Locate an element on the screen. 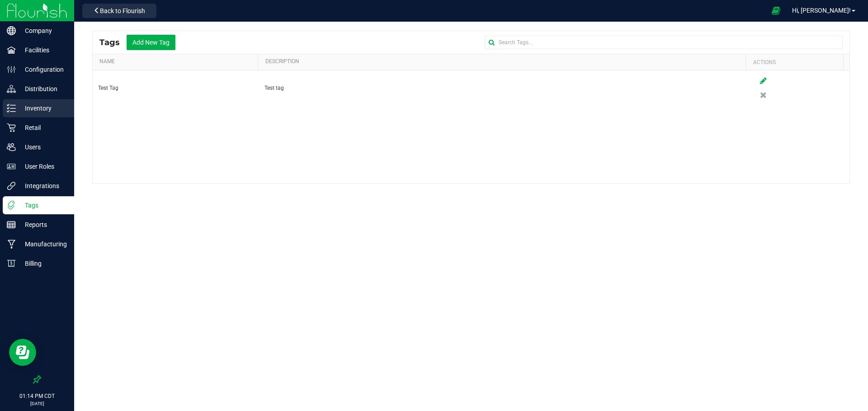 This screenshot has height=411, width=868. p: Manufacturing is located at coordinates (43, 244).